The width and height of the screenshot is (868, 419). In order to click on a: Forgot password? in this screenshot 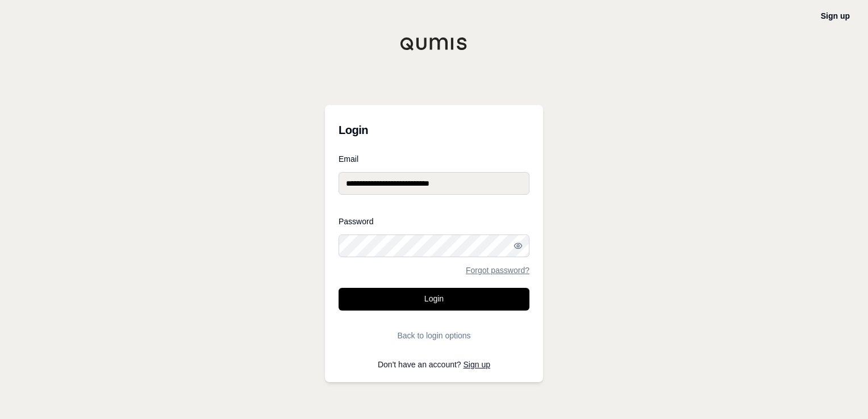, I will do `click(498, 270)`.